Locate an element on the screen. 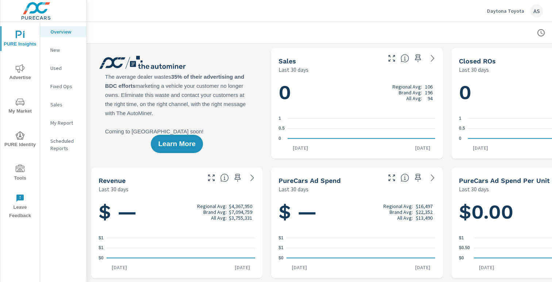  h1: 0 is located at coordinates (356, 93).